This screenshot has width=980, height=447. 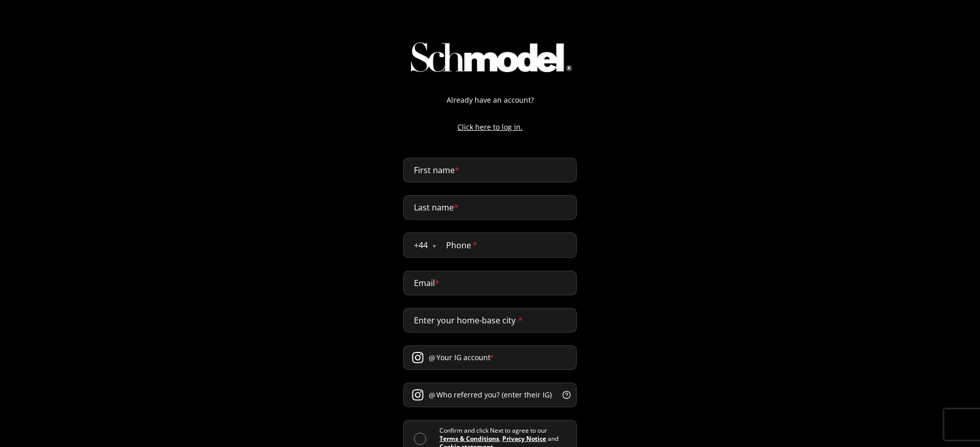 What do you see at coordinates (490, 57) in the screenshot?
I see `img: img` at bounding box center [490, 57].